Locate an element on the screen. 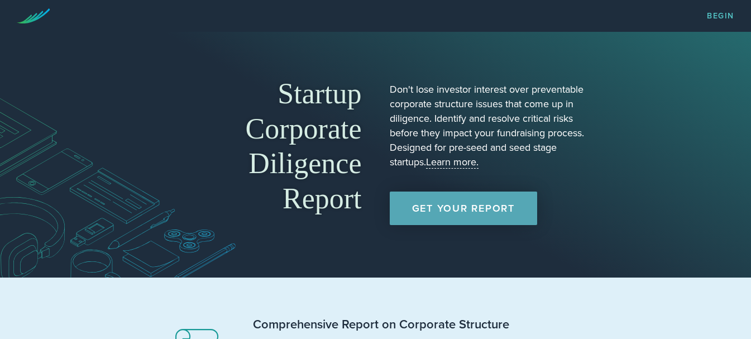 This screenshot has width=751, height=339. a: Begin is located at coordinates (721, 16).